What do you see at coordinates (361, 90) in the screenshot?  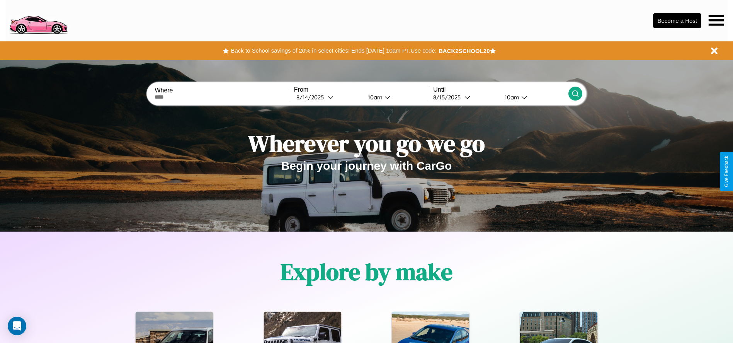 I see `label: From` at bounding box center [361, 90].